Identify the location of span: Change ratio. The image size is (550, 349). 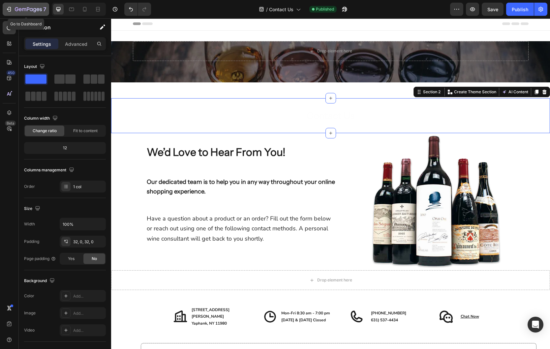
(44, 131).